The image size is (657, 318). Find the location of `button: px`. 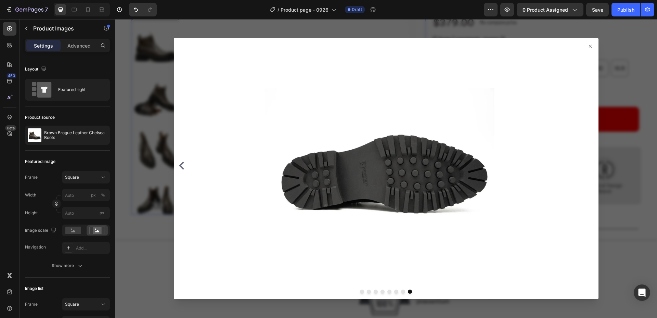

button: px is located at coordinates (103, 195).